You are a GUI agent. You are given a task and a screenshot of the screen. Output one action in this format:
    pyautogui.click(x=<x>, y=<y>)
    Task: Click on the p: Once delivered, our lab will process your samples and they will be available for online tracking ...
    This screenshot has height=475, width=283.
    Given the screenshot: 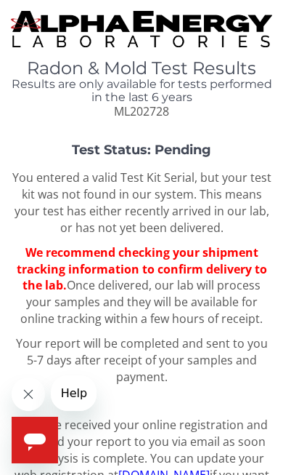 What is the action you would take?
    pyautogui.click(x=142, y=286)
    